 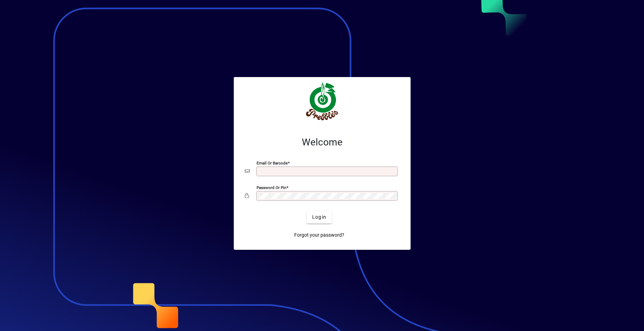 What do you see at coordinates (319, 217) in the screenshot?
I see `span: Login` at bounding box center [319, 217].